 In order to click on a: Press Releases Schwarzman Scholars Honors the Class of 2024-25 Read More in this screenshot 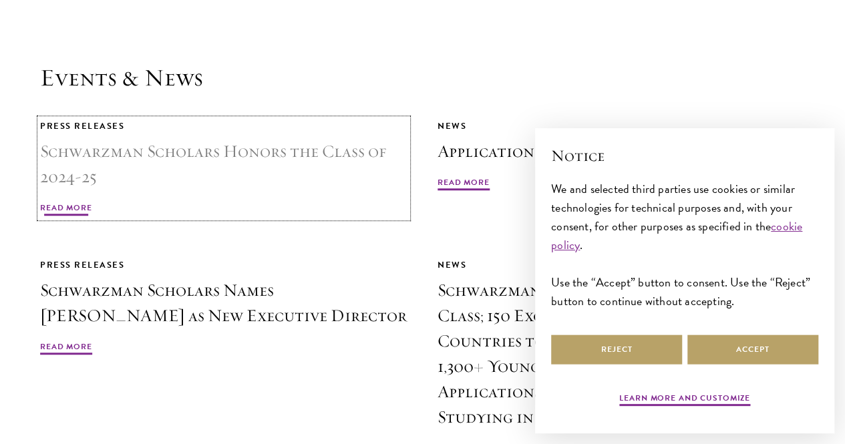, I will do `click(224, 168)`.